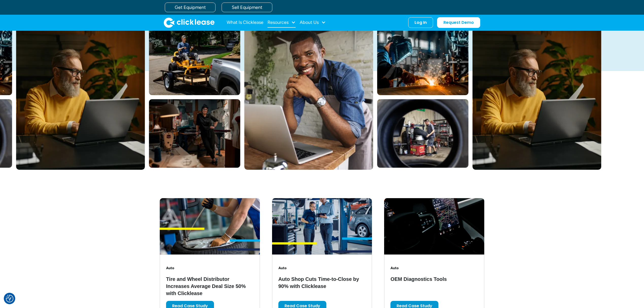 The height and width of the screenshot is (308, 644). What do you see at coordinates (210, 286) in the screenshot?
I see `h3: Tire and Wheel Distributor Increases Average Deal Size 50% with Clicklease` at bounding box center [210, 286].